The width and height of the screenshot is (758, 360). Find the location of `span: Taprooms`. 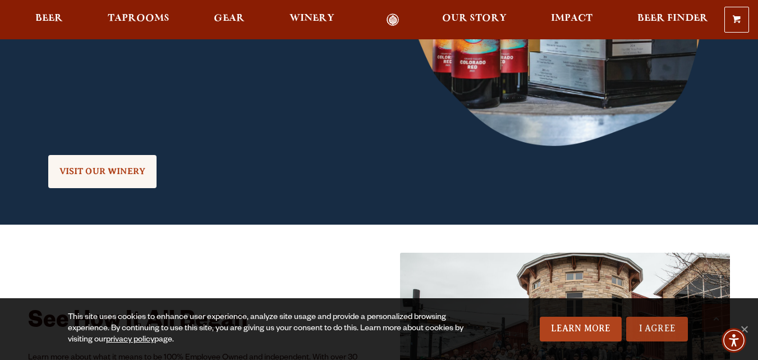

span: Taprooms is located at coordinates (139, 19).